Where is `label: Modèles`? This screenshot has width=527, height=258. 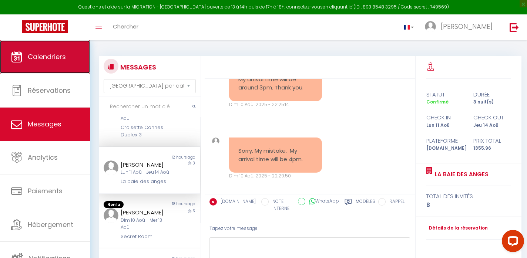
label: Modèles is located at coordinates (365, 206).